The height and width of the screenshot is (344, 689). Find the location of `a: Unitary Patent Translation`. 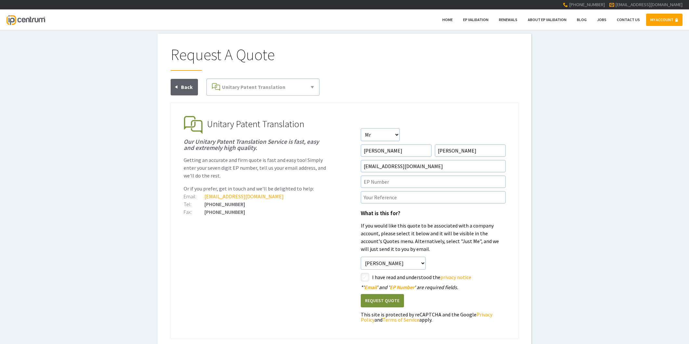

a: Unitary Patent Translation is located at coordinates (263, 87).